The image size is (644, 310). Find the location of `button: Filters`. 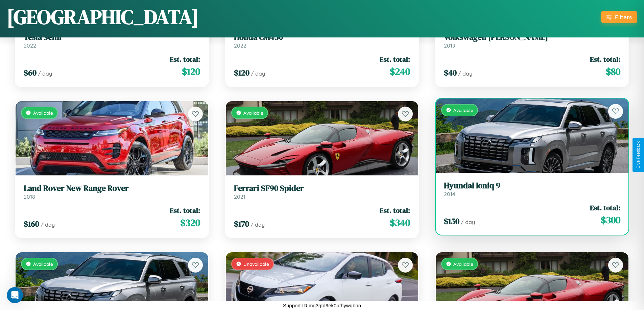

button: Filters is located at coordinates (619, 17).